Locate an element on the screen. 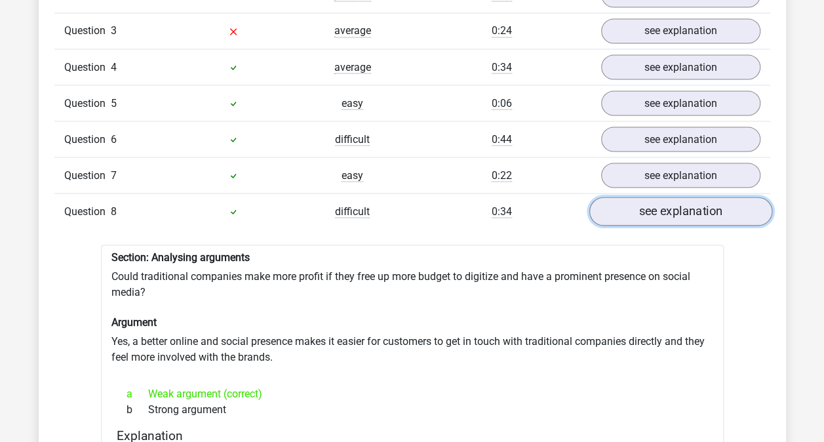  span: 0:06 is located at coordinates (502, 103).